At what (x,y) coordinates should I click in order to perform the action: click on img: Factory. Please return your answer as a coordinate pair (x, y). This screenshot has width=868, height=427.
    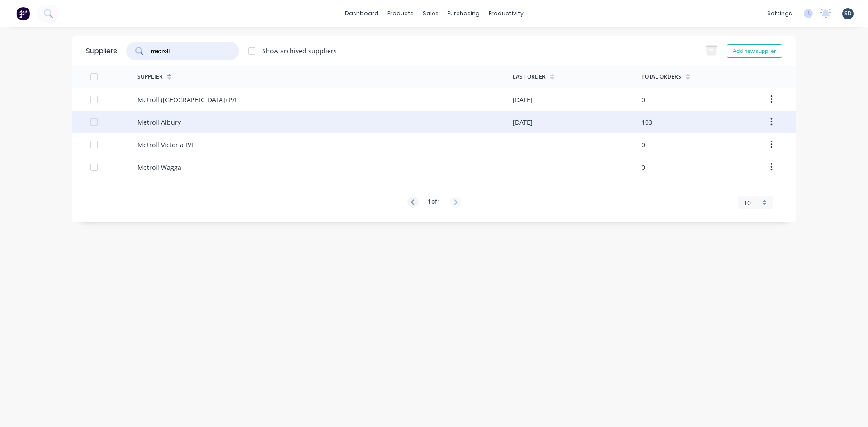
    Looking at the image, I should click on (23, 13).